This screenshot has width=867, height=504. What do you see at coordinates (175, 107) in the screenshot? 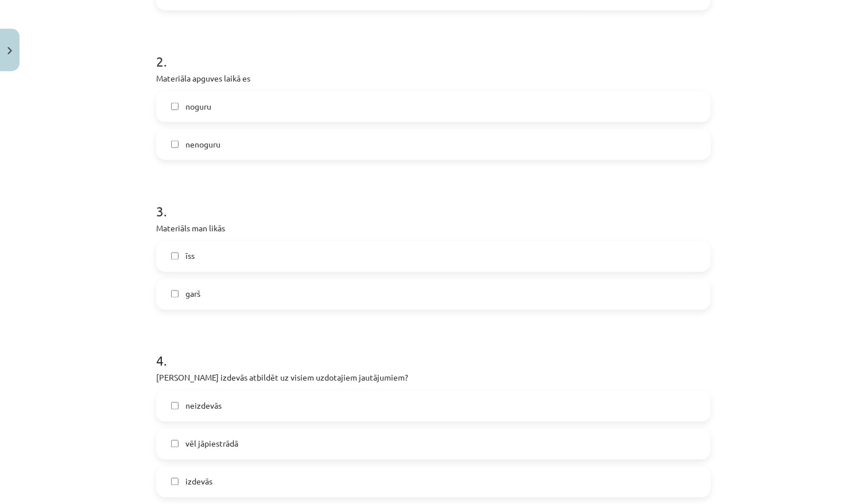
I see `input: noguru` at bounding box center [175, 107].